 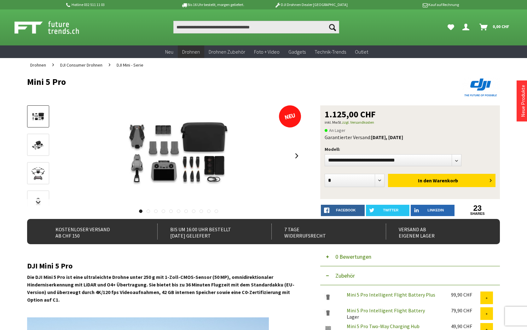 I want to click on div: Versand ab eigenem Lager, so click(x=436, y=231).